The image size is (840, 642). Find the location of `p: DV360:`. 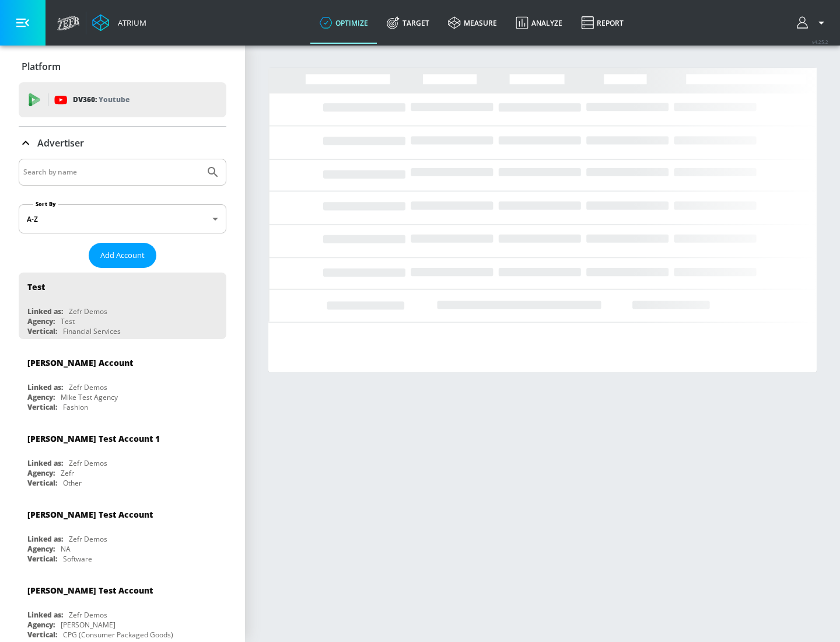

p: DV360: is located at coordinates (101, 99).